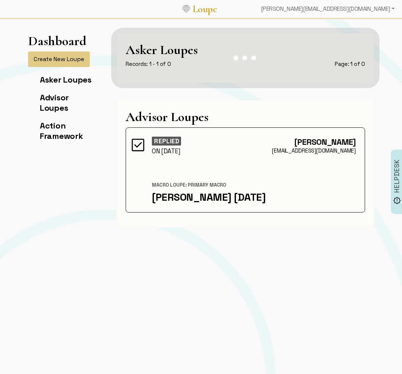 This screenshot has height=374, width=402. What do you see at coordinates (54, 102) in the screenshot?
I see `a: Advisor Loupes` at bounding box center [54, 102].